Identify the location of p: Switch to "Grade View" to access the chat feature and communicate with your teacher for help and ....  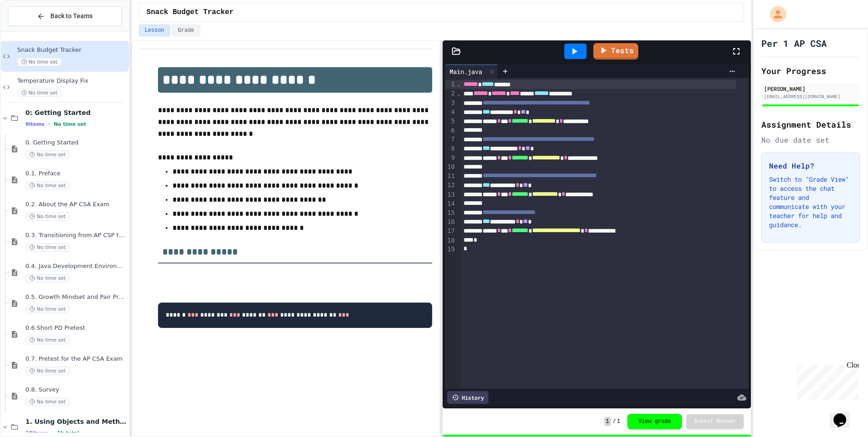
(810, 202).